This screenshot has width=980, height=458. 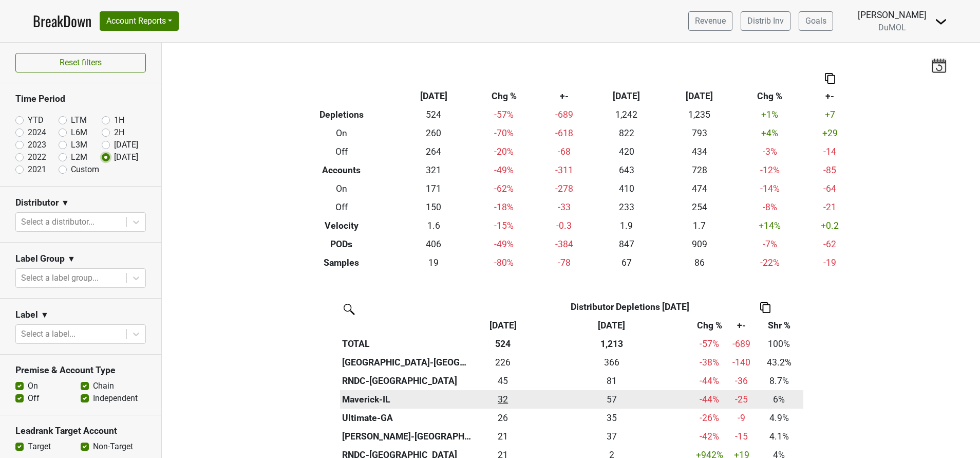 I want to click on th: TOTAL, so click(x=407, y=344).